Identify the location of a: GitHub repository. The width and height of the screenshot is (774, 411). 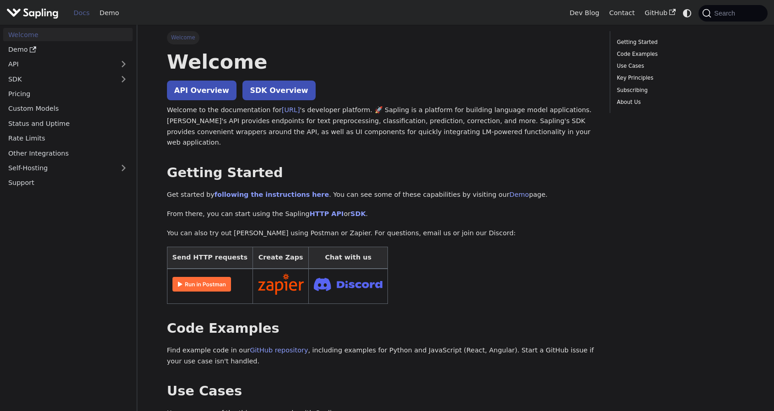
(279, 350).